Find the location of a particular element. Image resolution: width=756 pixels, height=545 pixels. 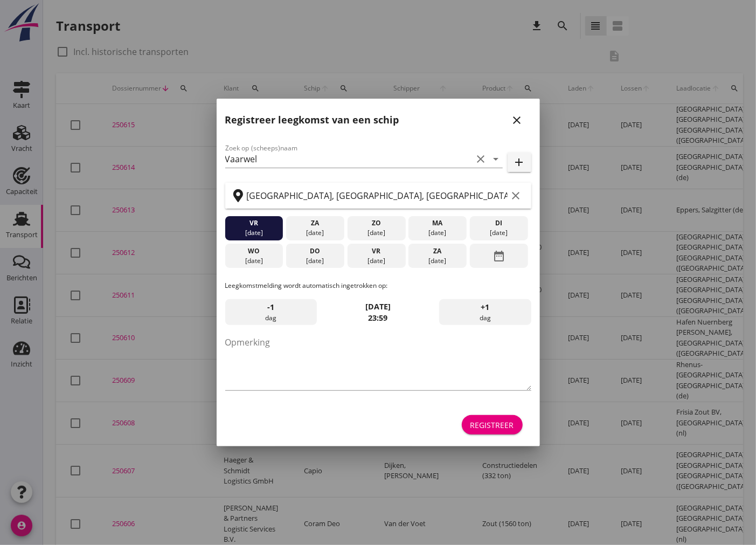

div: ma is located at coordinates (437, 223).